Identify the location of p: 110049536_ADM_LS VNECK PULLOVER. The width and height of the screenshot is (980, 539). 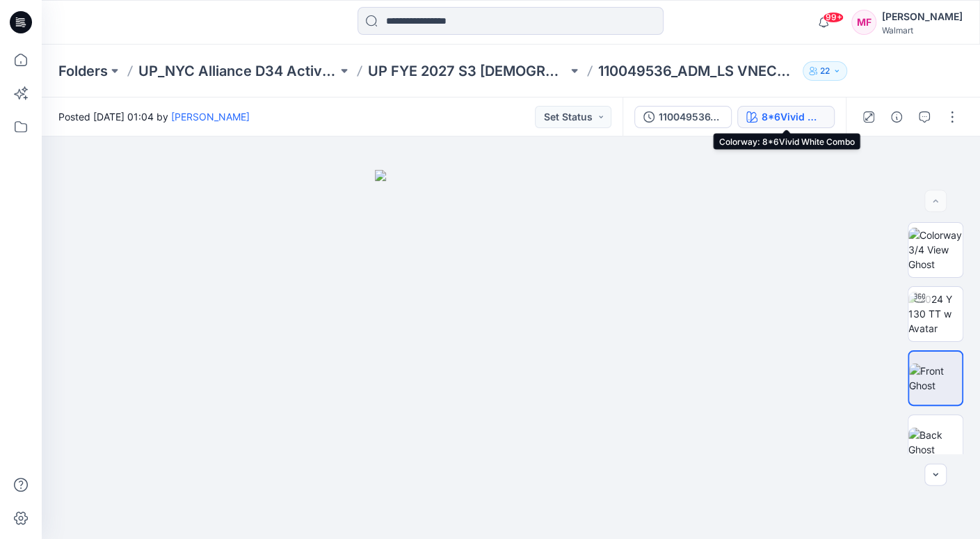
(698, 71).